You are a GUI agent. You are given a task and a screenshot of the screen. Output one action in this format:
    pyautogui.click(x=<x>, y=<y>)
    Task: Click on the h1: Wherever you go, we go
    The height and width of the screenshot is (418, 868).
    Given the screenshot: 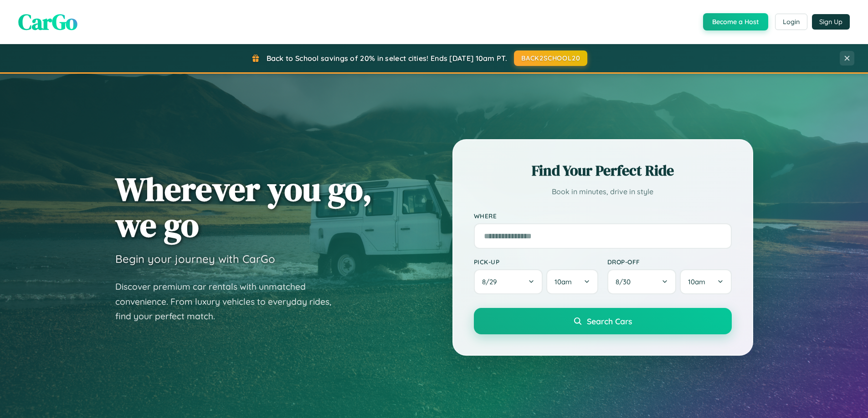 What is the action you would take?
    pyautogui.click(x=243, y=207)
    